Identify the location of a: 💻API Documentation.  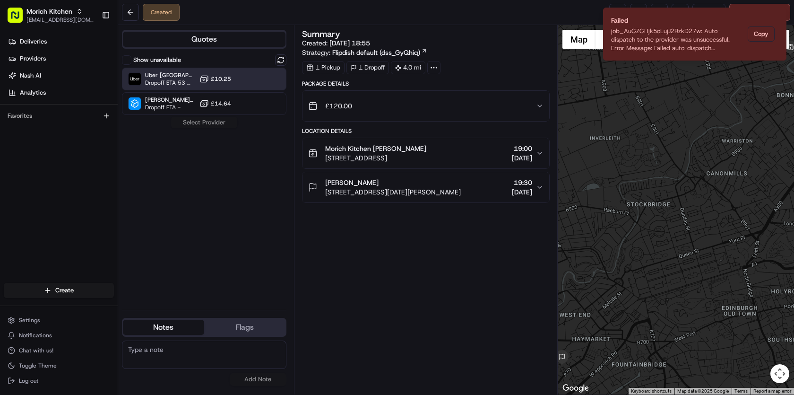
(116, 216).